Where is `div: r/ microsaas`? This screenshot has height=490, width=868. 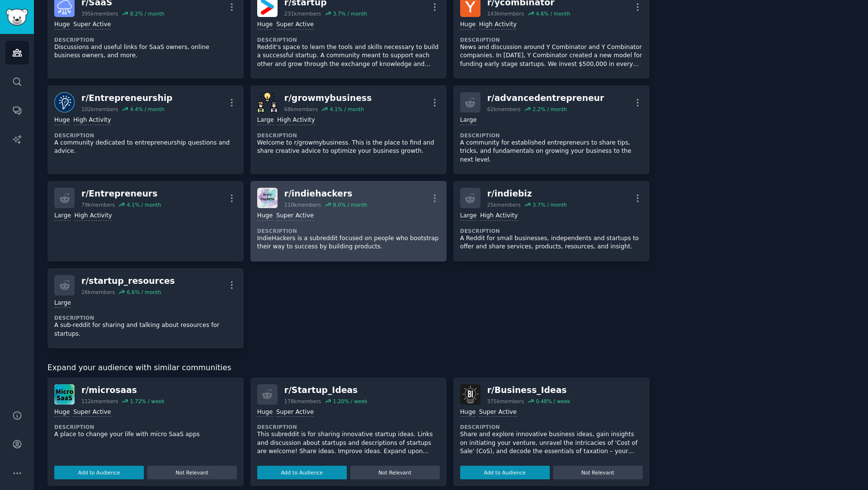 div: r/ microsaas is located at coordinates (123, 389).